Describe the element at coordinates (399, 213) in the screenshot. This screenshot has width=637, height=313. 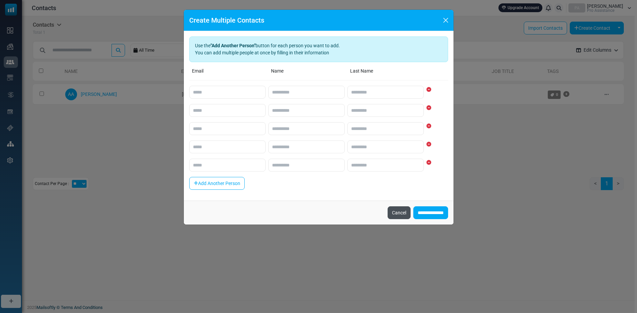
I see `button: Cancel` at that location.